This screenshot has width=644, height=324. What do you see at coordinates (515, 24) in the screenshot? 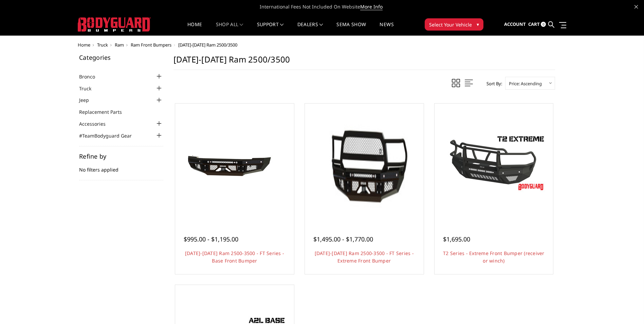
I see `span: Account` at bounding box center [515, 24].